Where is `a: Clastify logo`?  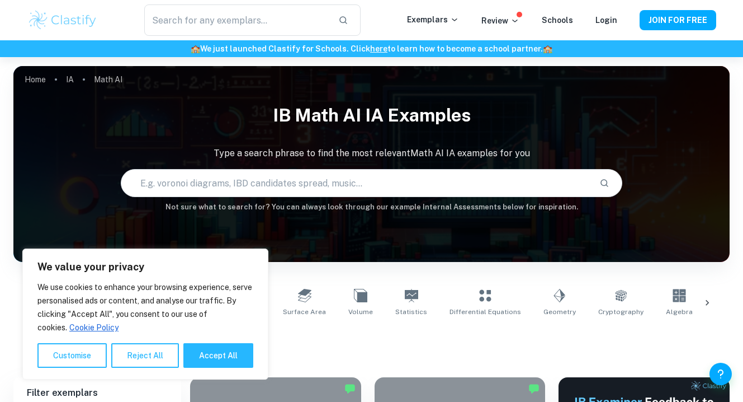 a: Clastify logo is located at coordinates (63, 20).